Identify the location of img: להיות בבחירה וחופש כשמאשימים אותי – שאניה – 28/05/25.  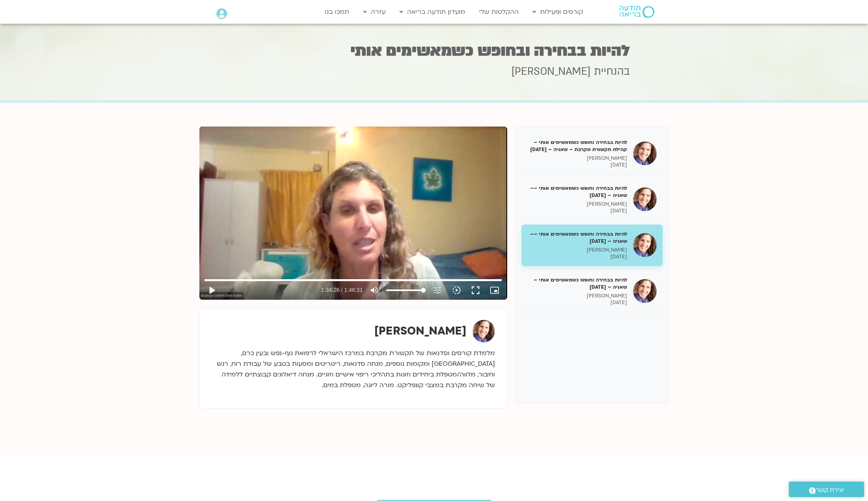
(645, 291).